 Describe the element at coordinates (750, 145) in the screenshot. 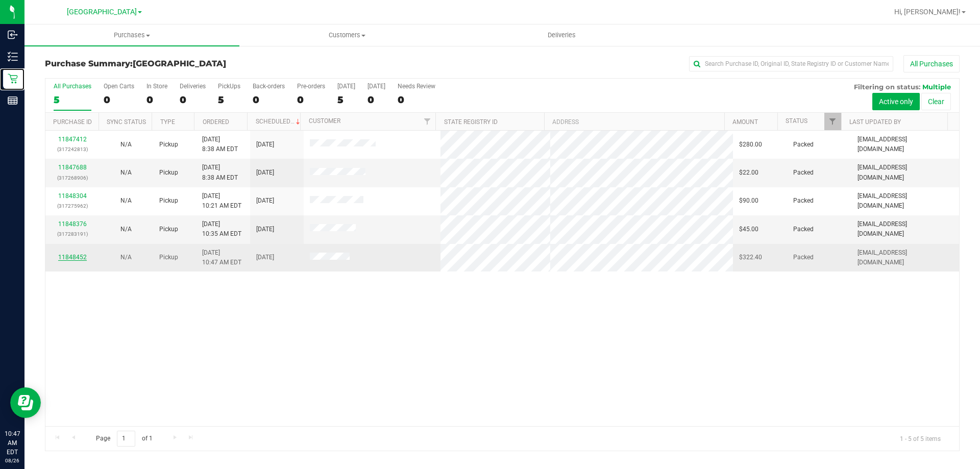

I see `span: $280.00` at that location.